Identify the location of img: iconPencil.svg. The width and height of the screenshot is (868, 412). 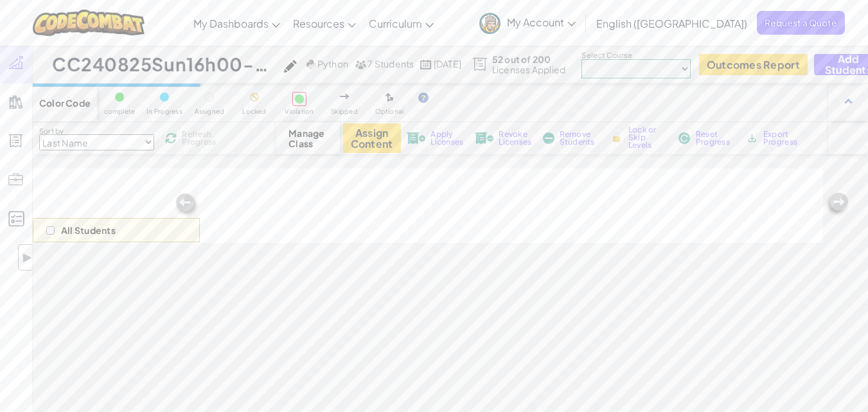
(291, 66).